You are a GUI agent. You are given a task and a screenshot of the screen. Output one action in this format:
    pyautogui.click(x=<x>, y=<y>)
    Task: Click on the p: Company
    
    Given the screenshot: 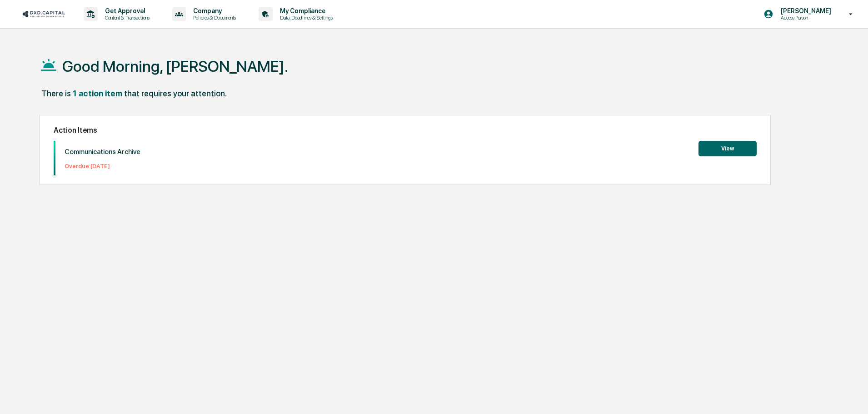 What is the action you would take?
    pyautogui.click(x=213, y=11)
    